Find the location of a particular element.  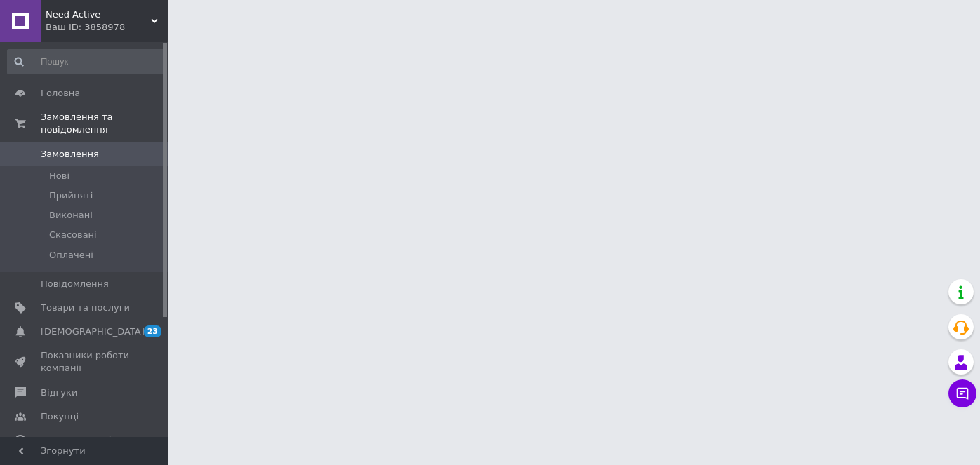

span: Товари та послуги is located at coordinates (85, 308).